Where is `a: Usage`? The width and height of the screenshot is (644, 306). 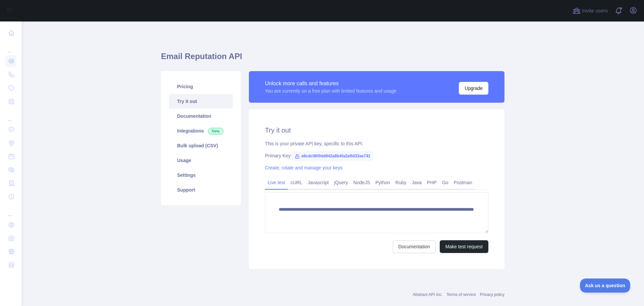 a: Usage is located at coordinates (201, 160).